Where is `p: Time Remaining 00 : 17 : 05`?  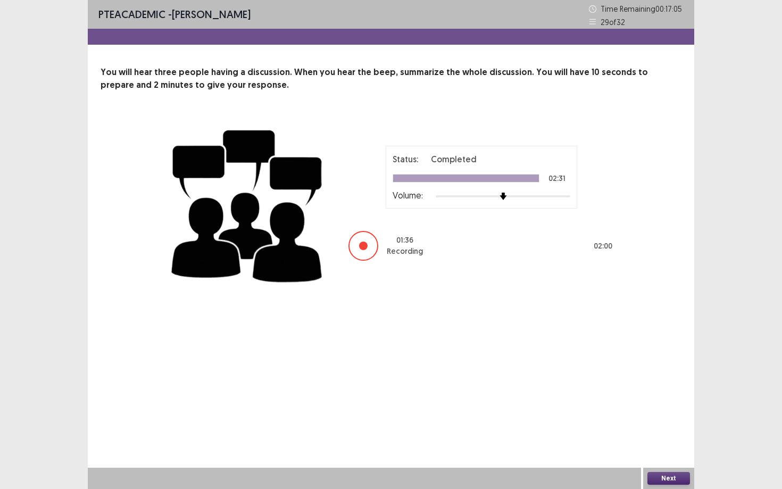
p: Time Remaining 00 : 17 : 05 is located at coordinates (642, 9).